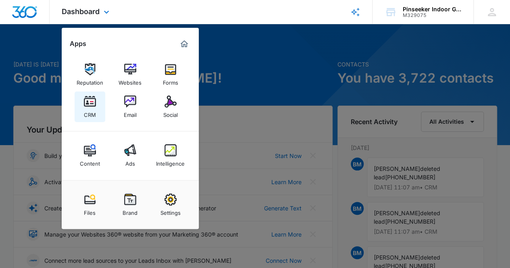 Image resolution: width=510 pixels, height=268 pixels. What do you see at coordinates (89, 211) in the screenshot?
I see `div: Files` at bounding box center [89, 211].